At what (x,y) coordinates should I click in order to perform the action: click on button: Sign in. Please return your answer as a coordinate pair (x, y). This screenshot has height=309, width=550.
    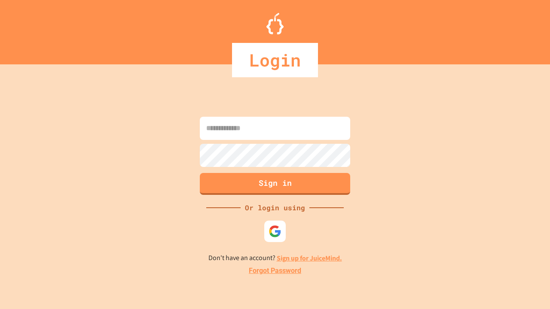
    Looking at the image, I should click on (275, 184).